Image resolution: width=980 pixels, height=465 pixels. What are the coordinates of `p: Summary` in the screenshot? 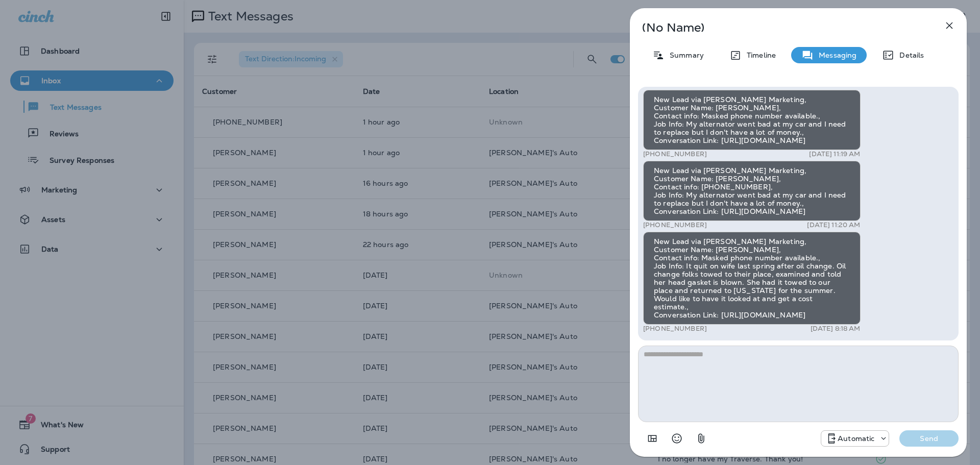 It's located at (684, 55).